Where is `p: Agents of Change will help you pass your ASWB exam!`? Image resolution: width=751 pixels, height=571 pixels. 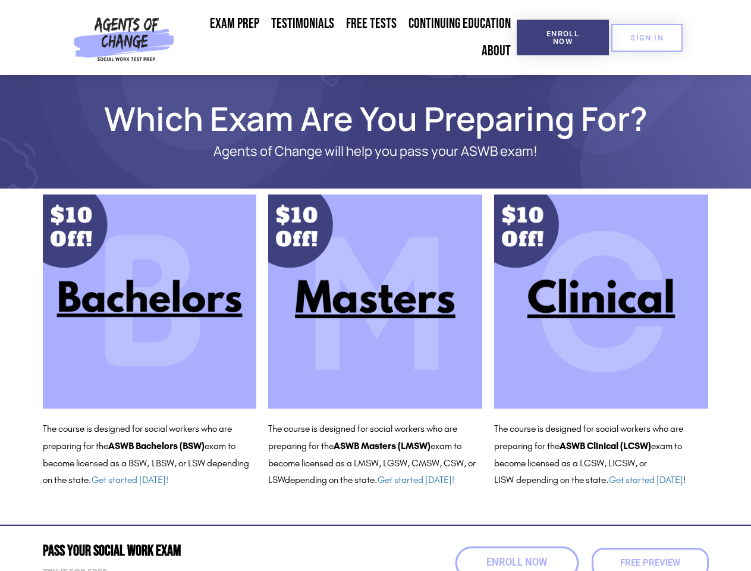 p: Agents of Change will help you pass your ASWB exam! is located at coordinates (376, 151).